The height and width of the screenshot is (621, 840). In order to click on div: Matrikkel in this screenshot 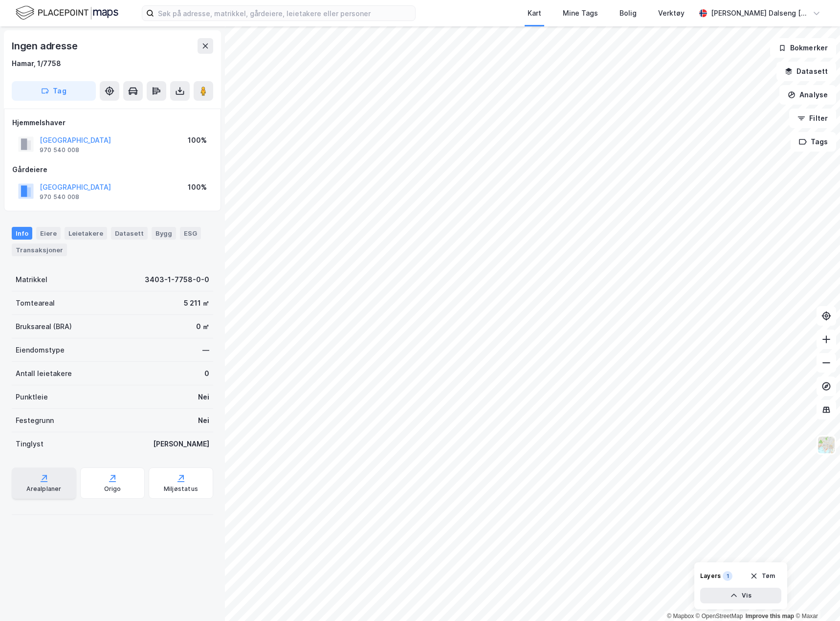, I will do `click(31, 280)`.